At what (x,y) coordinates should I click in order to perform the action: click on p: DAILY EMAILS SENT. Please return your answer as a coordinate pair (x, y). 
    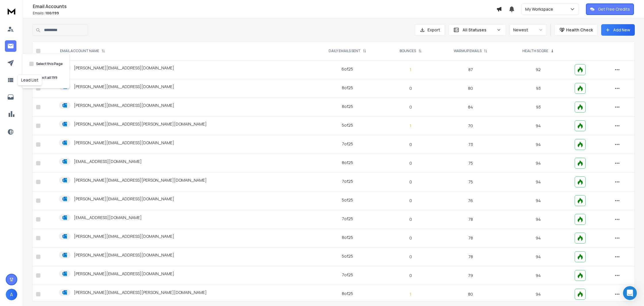
    Looking at the image, I should click on (345, 51).